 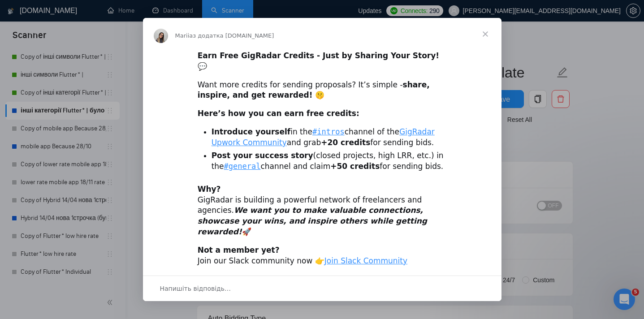 What do you see at coordinates (366, 261) in the screenshot?
I see `a: Join Slack Community` at bounding box center [366, 261].